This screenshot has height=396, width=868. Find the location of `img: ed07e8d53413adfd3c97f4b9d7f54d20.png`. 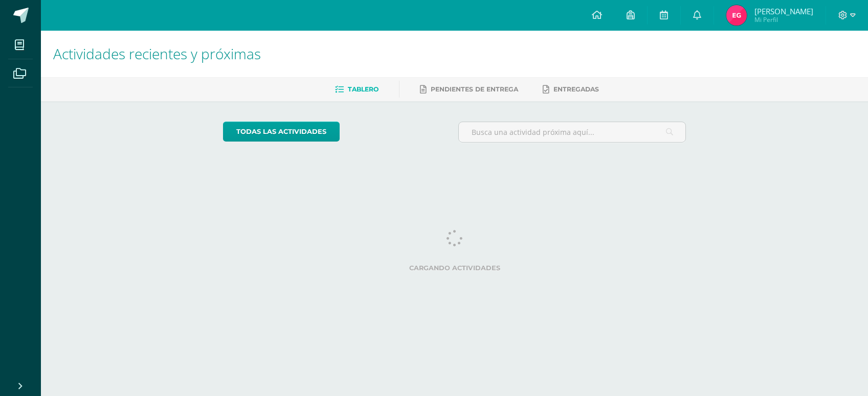

img: ed07e8d53413adfd3c97f4b9d7f54d20.png is located at coordinates (737, 16).